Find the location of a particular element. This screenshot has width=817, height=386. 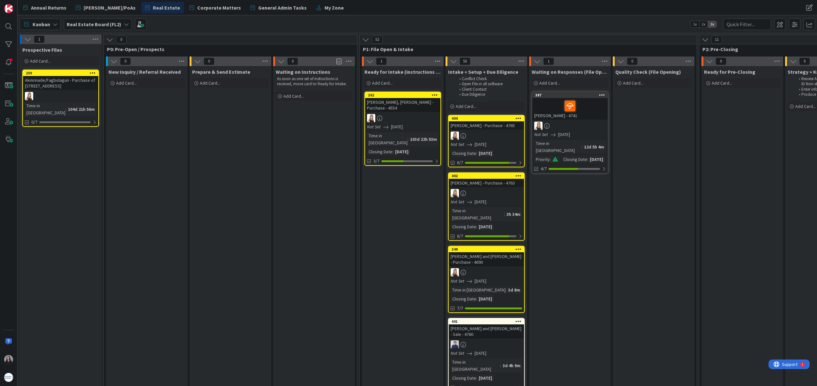

span: Prospective Files is located at coordinates (42, 50).